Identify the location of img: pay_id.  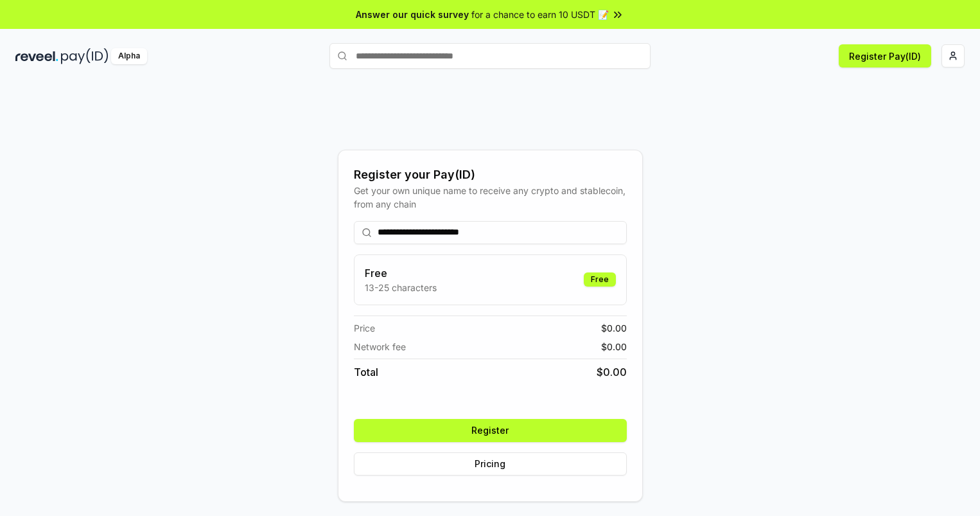
(85, 56).